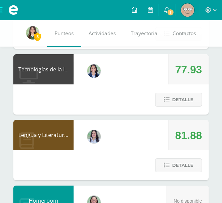  I want to click on img: df6a3bad71d85cf97c4a6d1acf904499.png, so click(94, 137).